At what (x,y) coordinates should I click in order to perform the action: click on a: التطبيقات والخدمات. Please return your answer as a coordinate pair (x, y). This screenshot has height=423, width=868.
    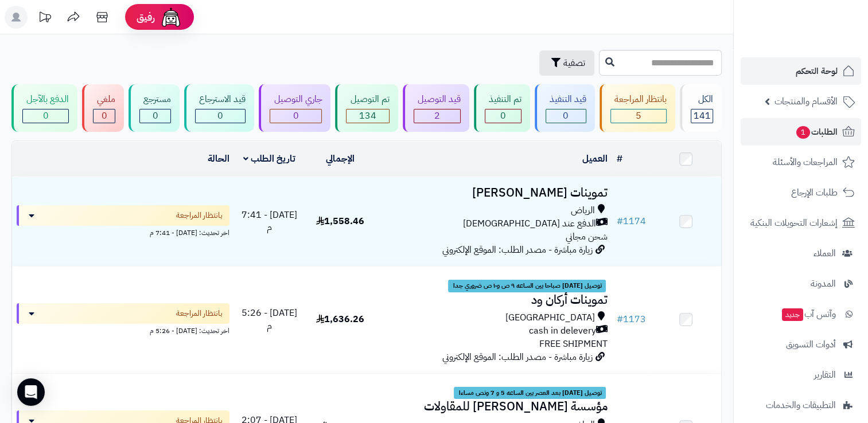
    Looking at the image, I should click on (801, 405).